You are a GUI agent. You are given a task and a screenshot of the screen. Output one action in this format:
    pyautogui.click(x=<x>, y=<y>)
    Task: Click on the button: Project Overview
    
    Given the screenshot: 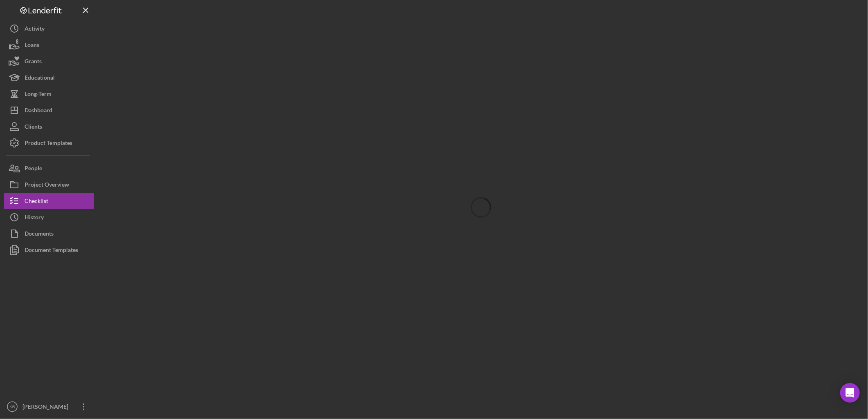 What is the action you would take?
    pyautogui.click(x=49, y=185)
    